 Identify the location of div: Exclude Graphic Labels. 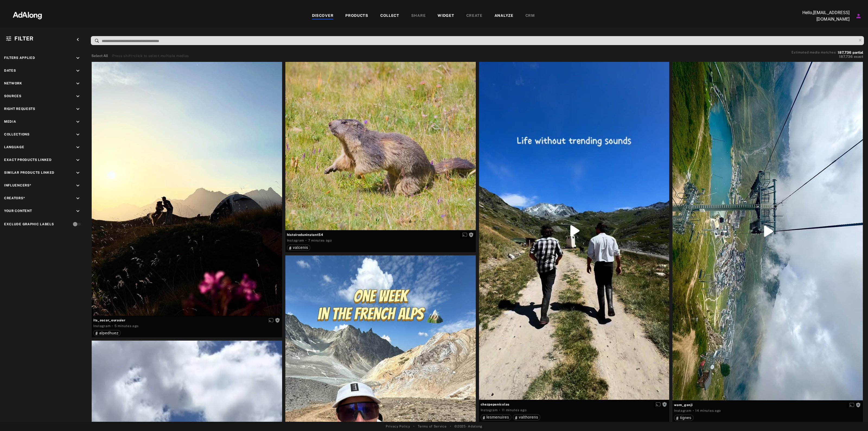
(29, 224).